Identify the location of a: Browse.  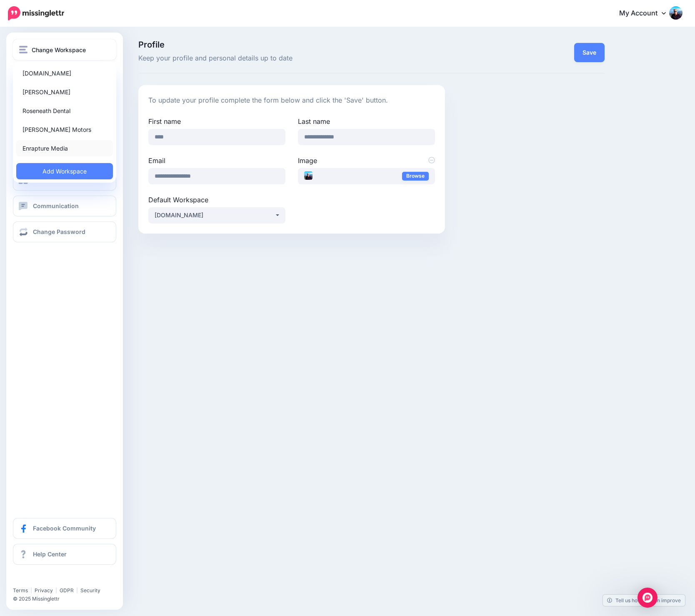
(416, 176).